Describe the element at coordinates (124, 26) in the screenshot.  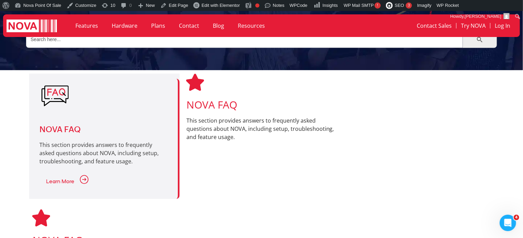
I see `a: Hardware` at that location.